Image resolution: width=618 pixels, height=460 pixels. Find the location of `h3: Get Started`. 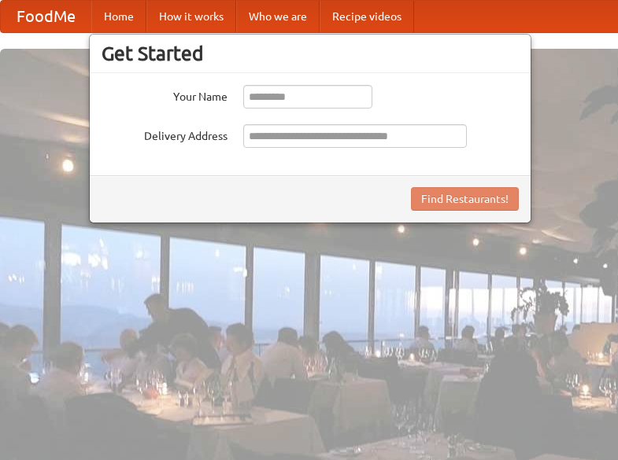

h3: Get Started is located at coordinates (310, 54).